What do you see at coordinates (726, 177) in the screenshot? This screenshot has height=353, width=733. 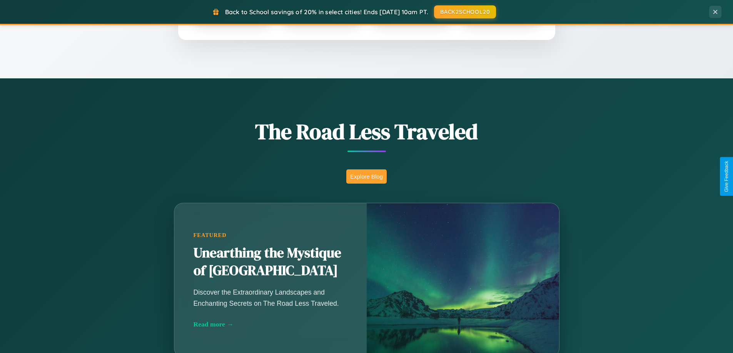 I see `div: Give Feedback` at bounding box center [726, 177].